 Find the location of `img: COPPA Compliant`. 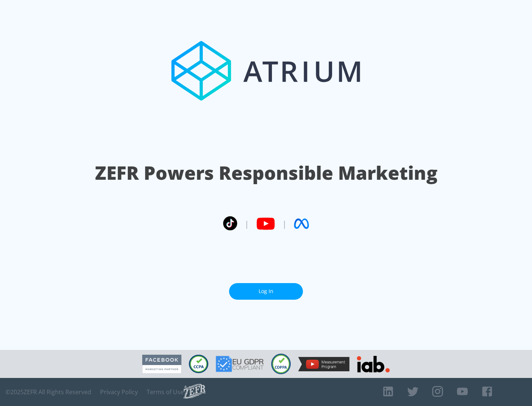

img: COPPA Compliant is located at coordinates (281, 364).